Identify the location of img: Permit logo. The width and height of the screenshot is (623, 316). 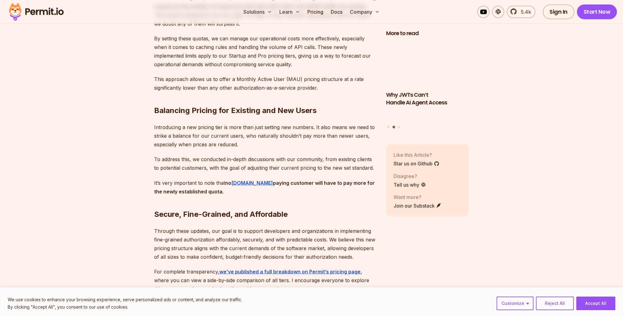
(36, 12).